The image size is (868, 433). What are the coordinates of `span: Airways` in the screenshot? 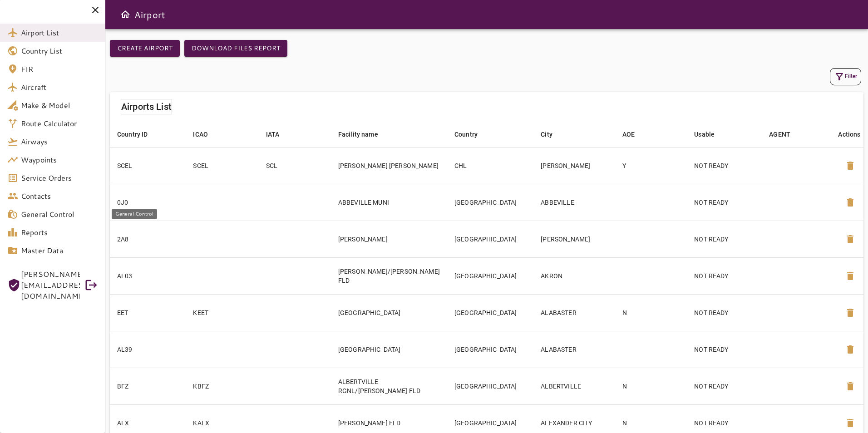 It's located at (59, 142).